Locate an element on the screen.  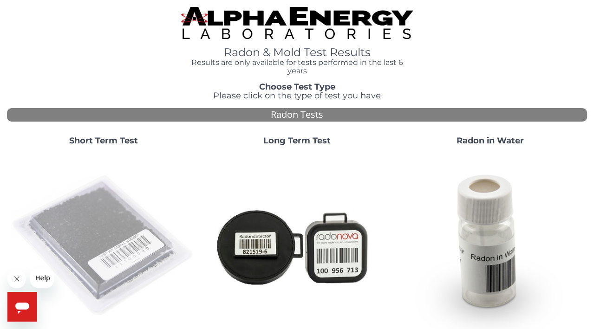
strong: Choose Test Type is located at coordinates (297, 87).